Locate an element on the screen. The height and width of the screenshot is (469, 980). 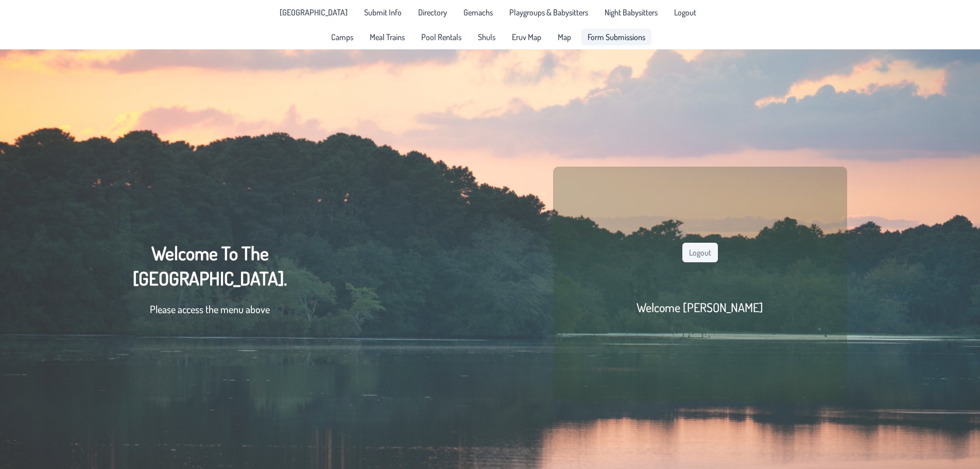
a: Camps is located at coordinates (342, 37).